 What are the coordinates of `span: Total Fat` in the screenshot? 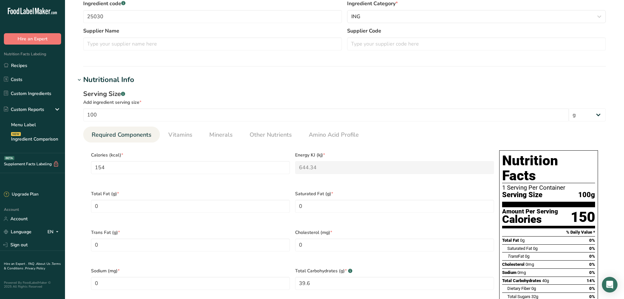 It's located at (511, 240).